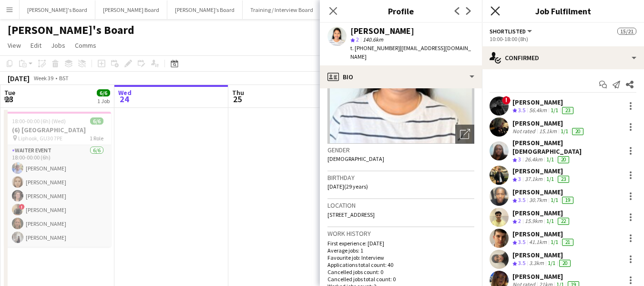 The width and height of the screenshot is (644, 286). I want to click on h3: Gender, so click(401, 150).